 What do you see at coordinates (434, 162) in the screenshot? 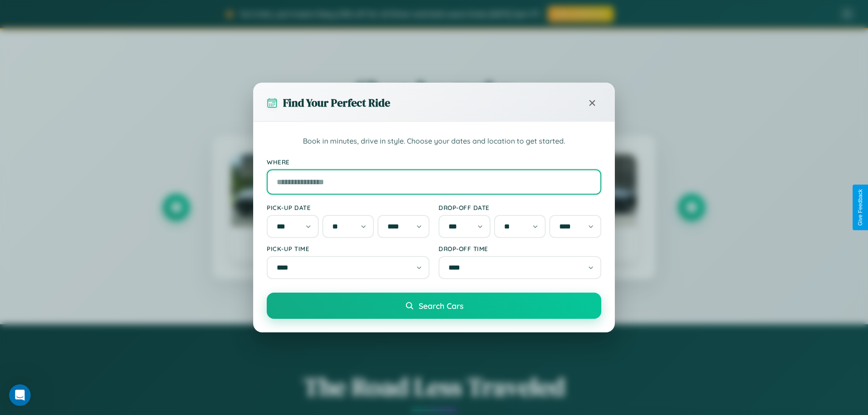
I see `label: Where` at bounding box center [434, 162].